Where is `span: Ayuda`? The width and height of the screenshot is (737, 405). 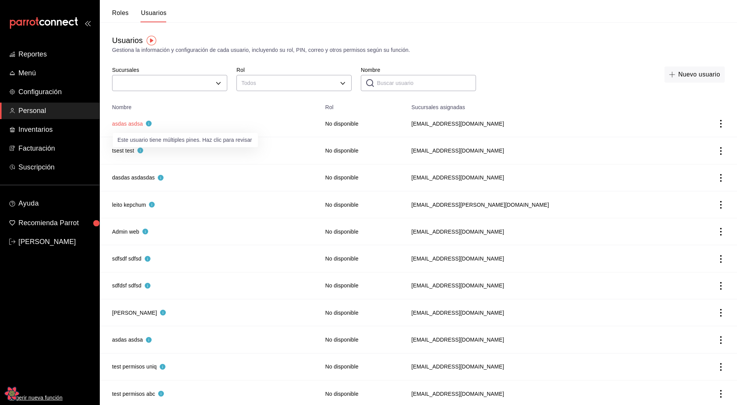
span: Ayuda is located at coordinates (56, 204).